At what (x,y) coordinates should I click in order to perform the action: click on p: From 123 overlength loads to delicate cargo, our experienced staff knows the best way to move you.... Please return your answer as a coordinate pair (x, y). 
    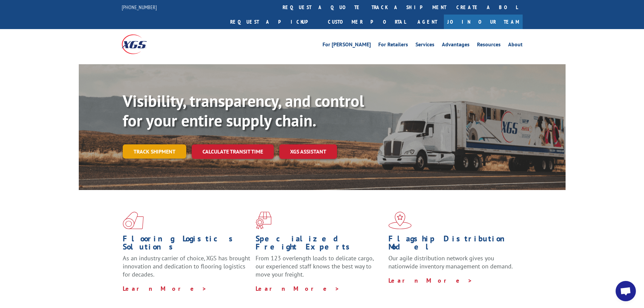
    Looking at the image, I should click on (319, 269).